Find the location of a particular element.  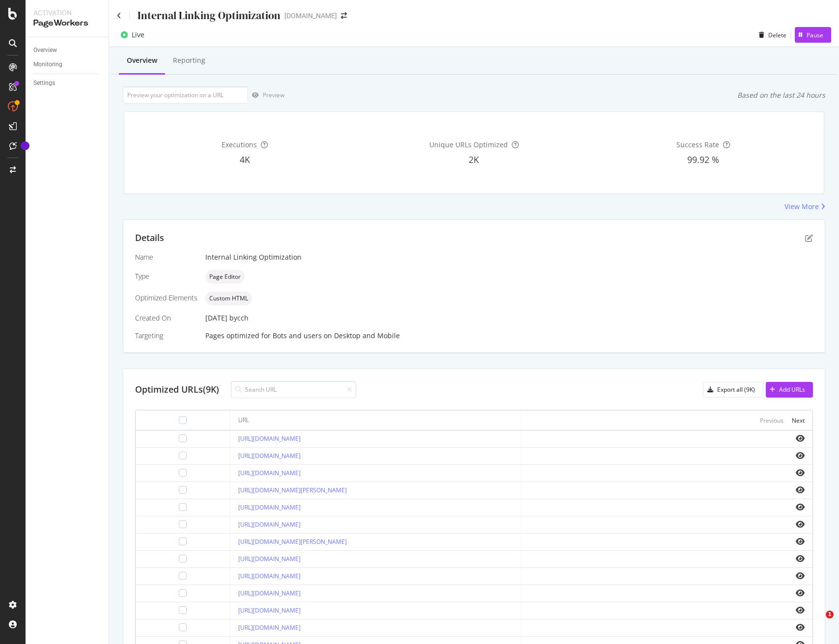

div: Activation is located at coordinates (67, 13).